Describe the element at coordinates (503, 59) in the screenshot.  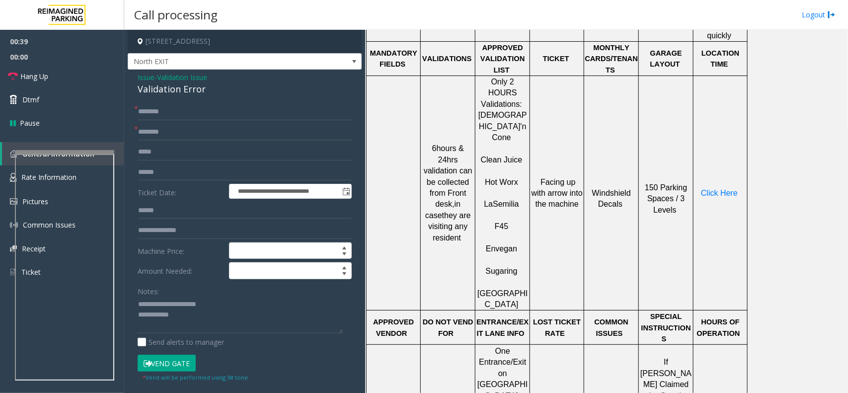
I see `span: APPROVED VALIDATION LIST` at that location.